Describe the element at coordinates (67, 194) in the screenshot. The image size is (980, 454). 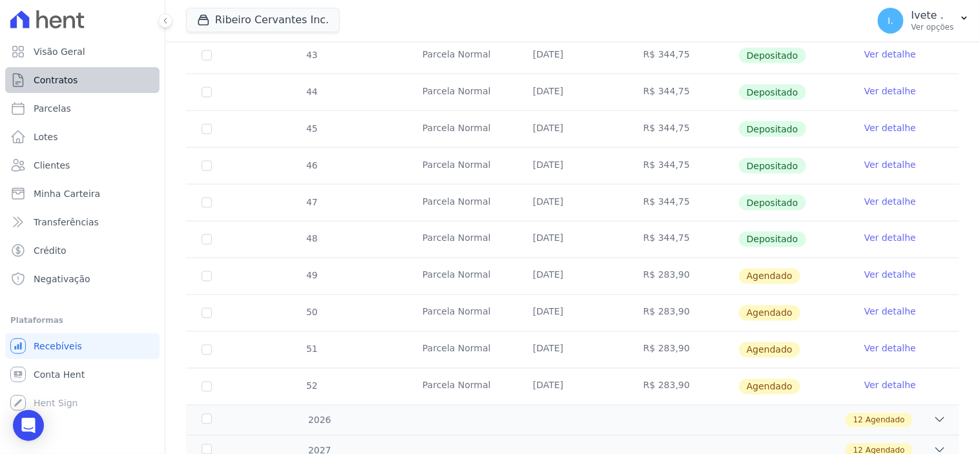
I see `span: Minha Carteira` at that location.